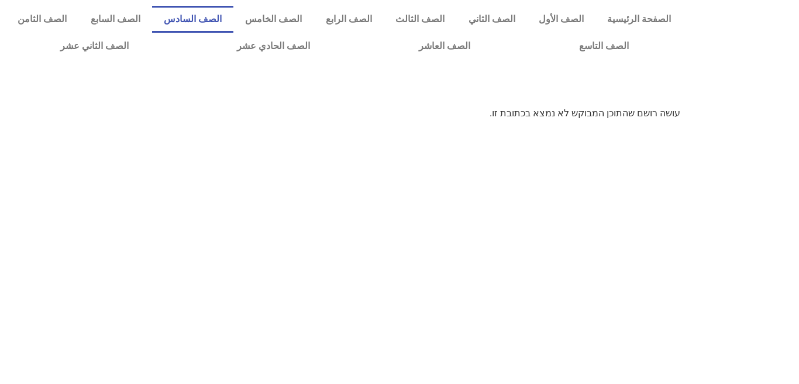 Image resolution: width=799 pixels, height=384 pixels. I want to click on a: الصف الرابع, so click(349, 19).